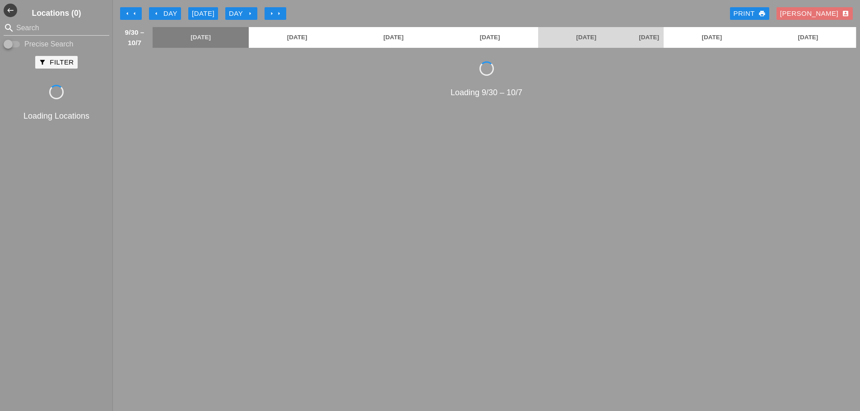 This screenshot has width=860, height=411. Describe the element at coordinates (10, 10) in the screenshot. I see `i: west` at that location.